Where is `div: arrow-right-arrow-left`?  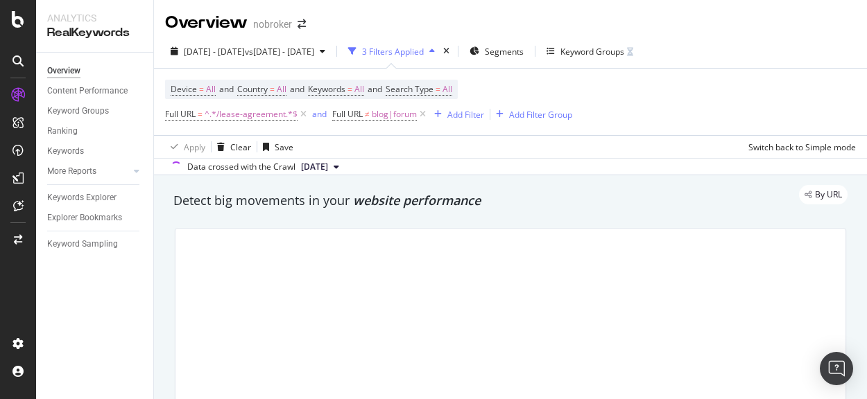
div: arrow-right-arrow-left is located at coordinates (302, 24).